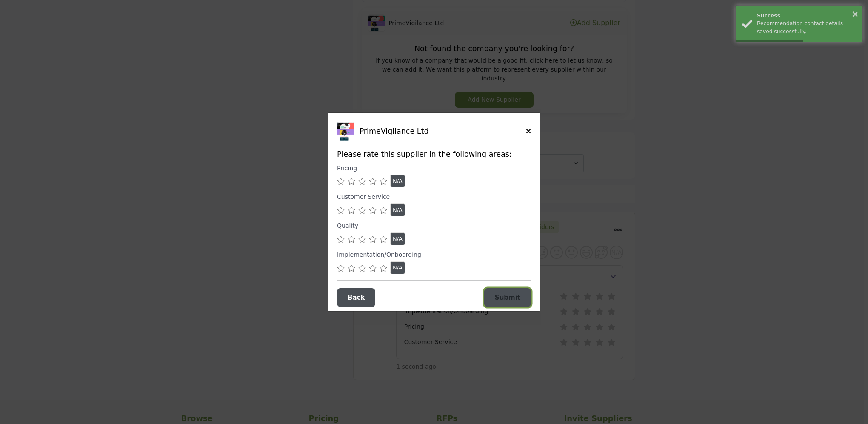  What do you see at coordinates (346, 131) in the screenshot?
I see `img: PrimeVigilance Ltd Logo` at bounding box center [346, 131].